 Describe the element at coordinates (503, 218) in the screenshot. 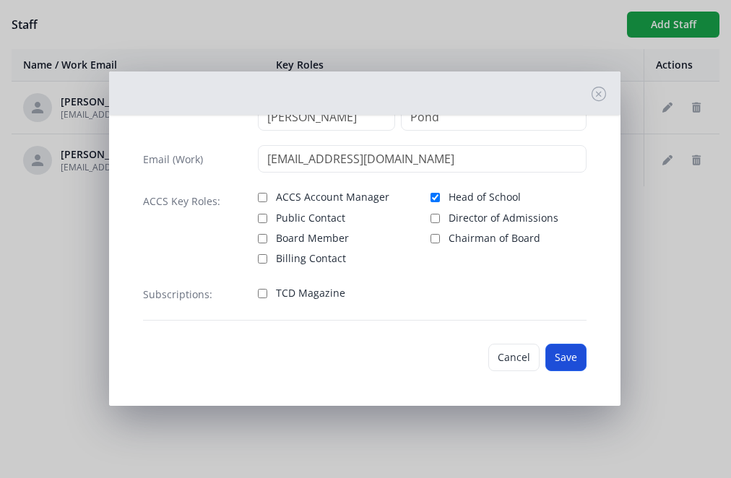

I see `span: Director of Admissions` at that location.